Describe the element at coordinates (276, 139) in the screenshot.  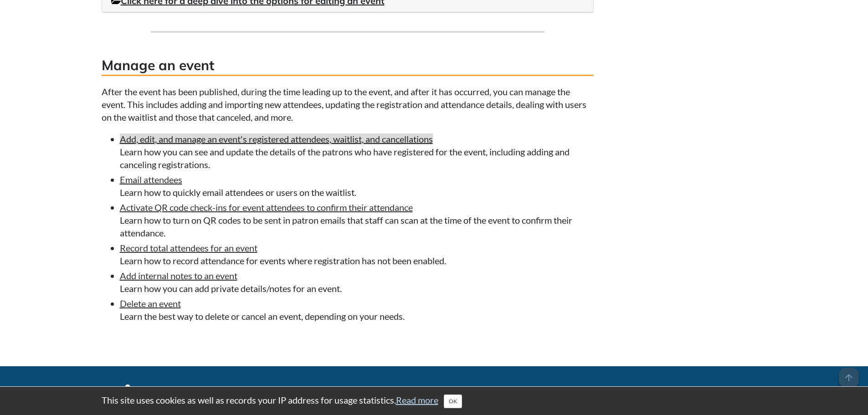
I see `a: Add, edit, and manage an event's registered attendees, waitlist, and cancellations` at that location.